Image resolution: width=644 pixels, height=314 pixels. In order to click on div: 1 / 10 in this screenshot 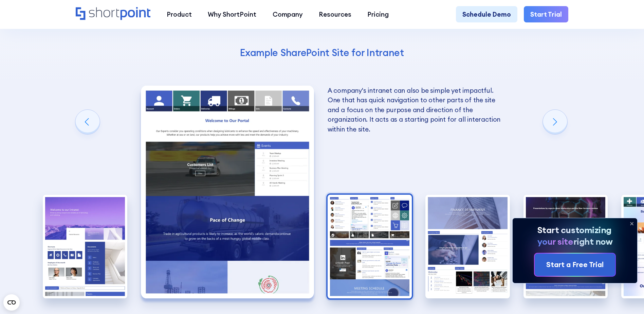, I will do `click(85, 247)`.